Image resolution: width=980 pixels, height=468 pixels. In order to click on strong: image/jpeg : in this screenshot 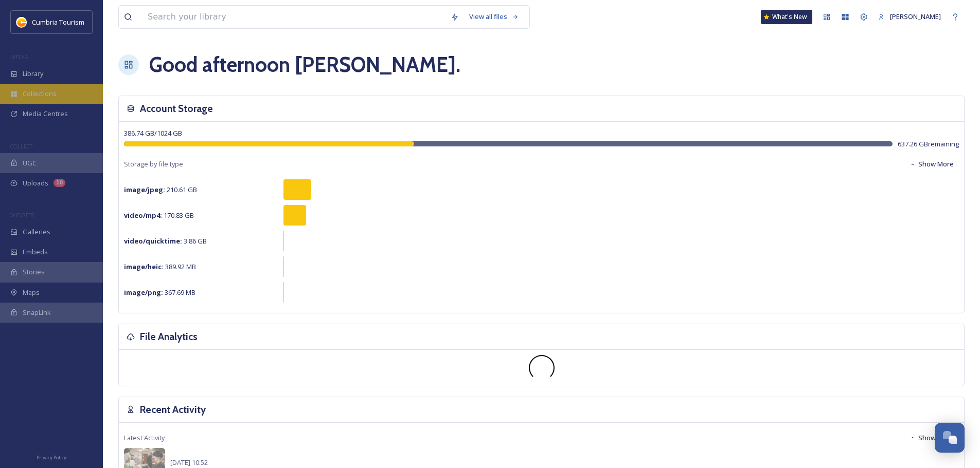, I will do `click(144, 190)`.